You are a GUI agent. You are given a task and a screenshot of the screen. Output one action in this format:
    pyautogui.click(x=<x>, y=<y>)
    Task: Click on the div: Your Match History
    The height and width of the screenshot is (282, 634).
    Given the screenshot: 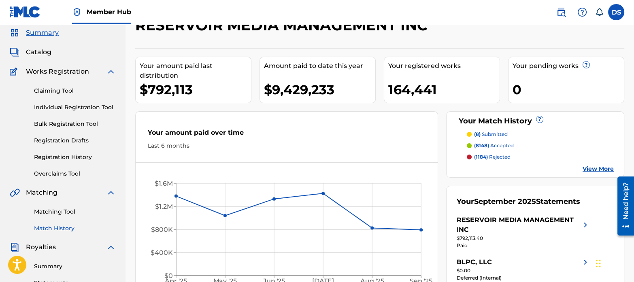 What is the action you would take?
    pyautogui.click(x=535, y=121)
    